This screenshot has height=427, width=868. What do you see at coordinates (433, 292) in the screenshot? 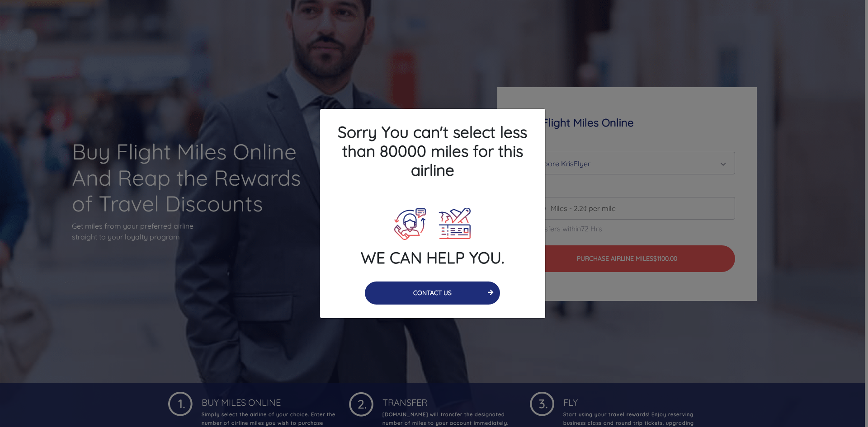
I see `a: CONTACT US` at bounding box center [433, 292].